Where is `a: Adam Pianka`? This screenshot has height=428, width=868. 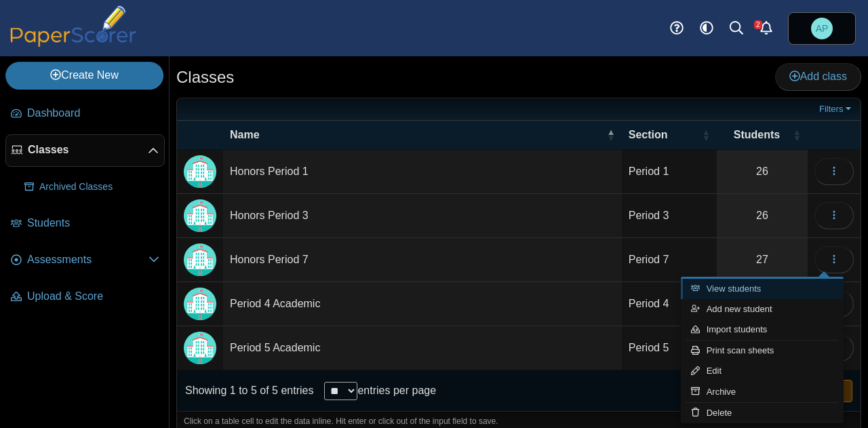 a: Adam Pianka is located at coordinates (822, 29).